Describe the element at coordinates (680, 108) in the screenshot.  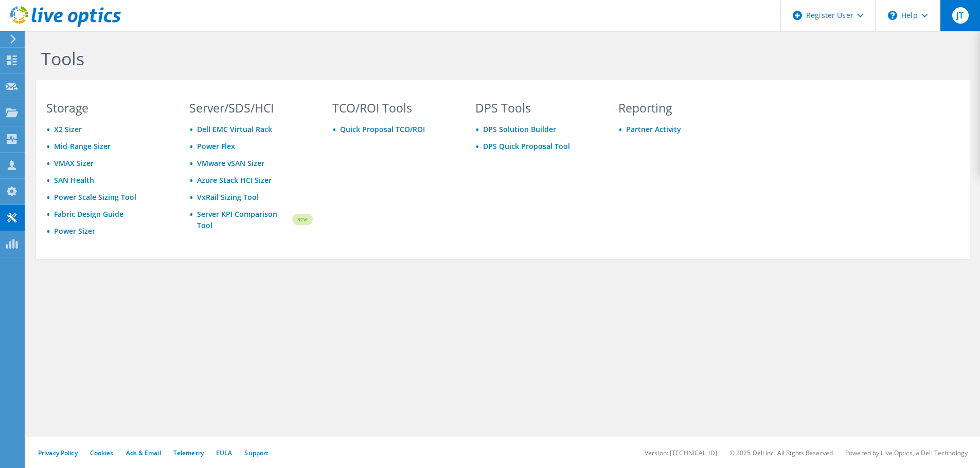
I see `h3: Reporting` at that location.